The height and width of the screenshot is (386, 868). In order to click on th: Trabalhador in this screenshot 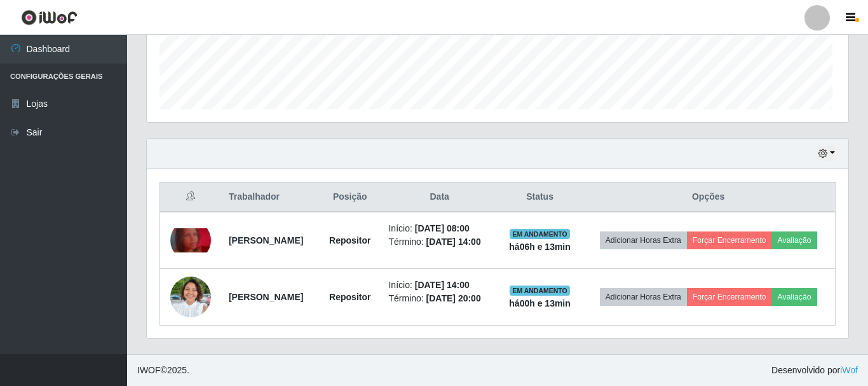, I will do `click(270, 197)`.